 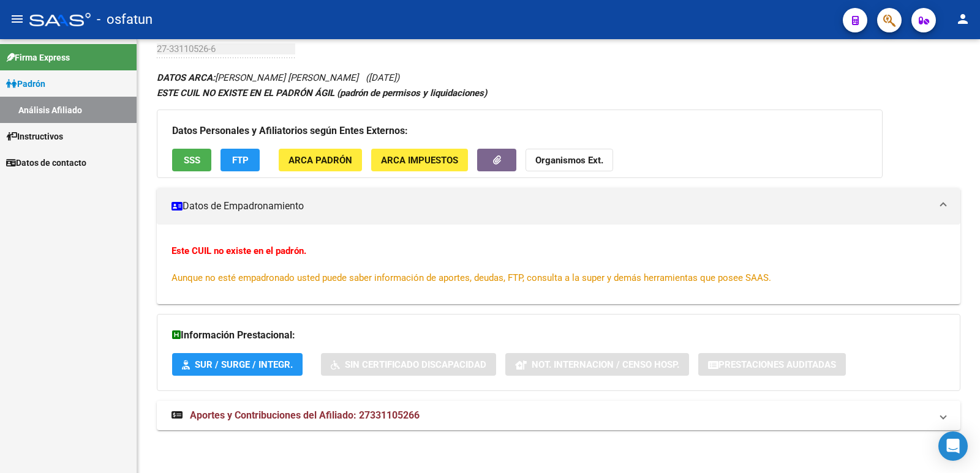 What do you see at coordinates (471, 278) in the screenshot?
I see `span: Aunque no esté empadronado usted puede saber información de aportes, deudas, FTP, consulta a la s...` at bounding box center [471, 278].